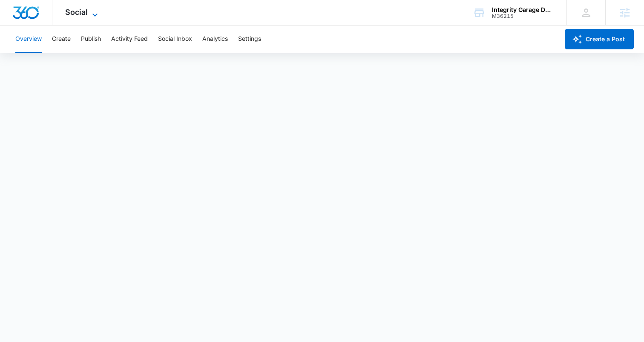  What do you see at coordinates (76, 12) in the screenshot?
I see `span: Social` at bounding box center [76, 12].